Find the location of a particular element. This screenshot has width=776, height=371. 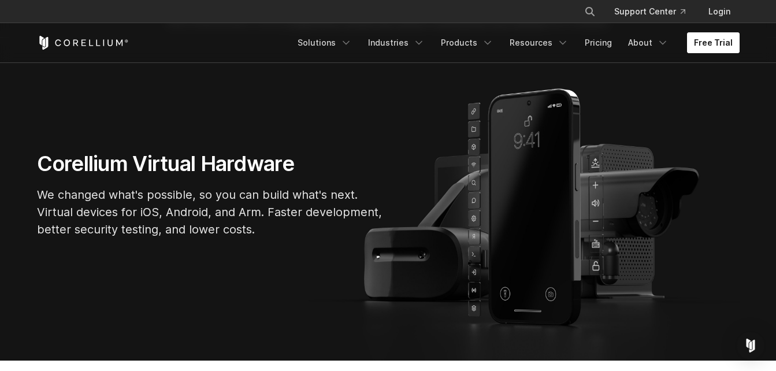

a: Solutions is located at coordinates (325, 43).